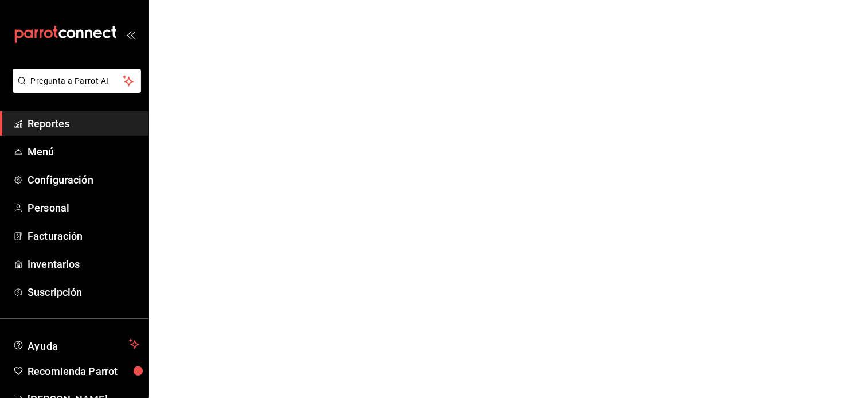  What do you see at coordinates (131, 34) in the screenshot?
I see `button: open_drawer_menu` at bounding box center [131, 34].